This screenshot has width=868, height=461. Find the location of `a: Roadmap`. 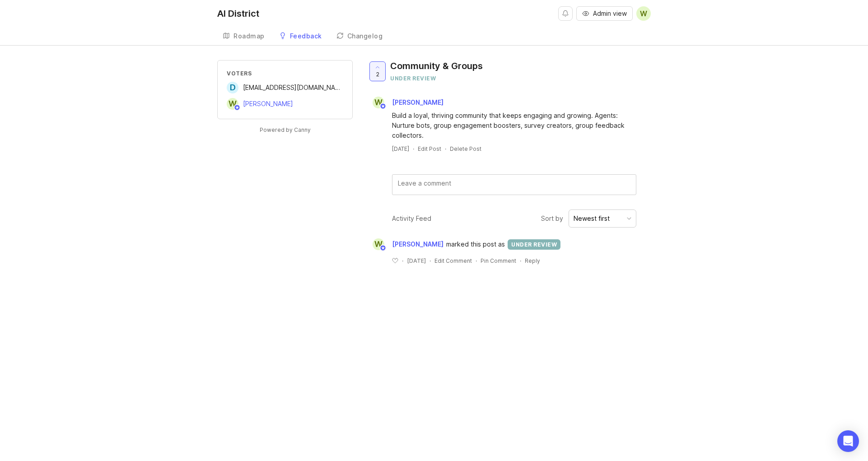

a: Roadmap is located at coordinates (243, 36).